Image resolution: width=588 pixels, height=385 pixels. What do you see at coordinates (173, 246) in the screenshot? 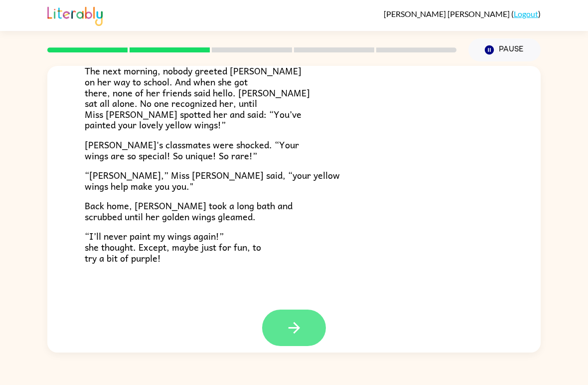
I see `span: “I’ll never paint my wings again!” she thought. Except, maybe just for fun, to try a bit of purple!` at bounding box center [173, 246].